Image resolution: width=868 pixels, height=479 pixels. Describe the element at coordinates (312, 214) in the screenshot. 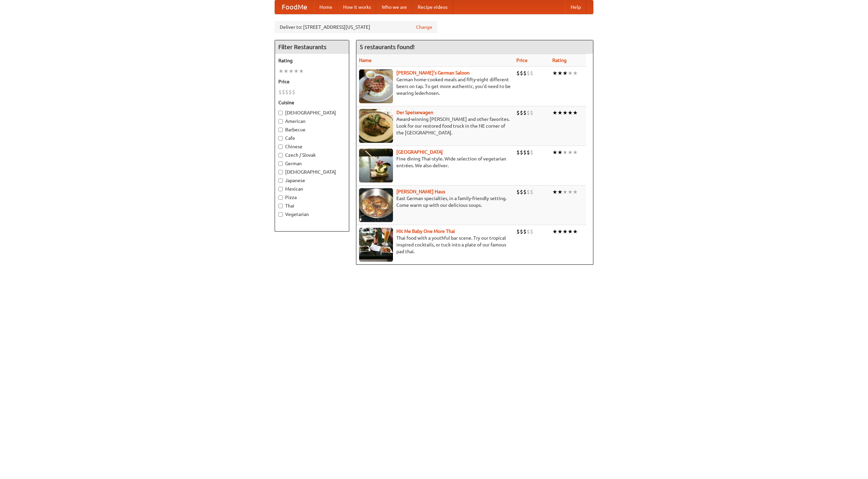

I see `label: Vegetarian` at that location.